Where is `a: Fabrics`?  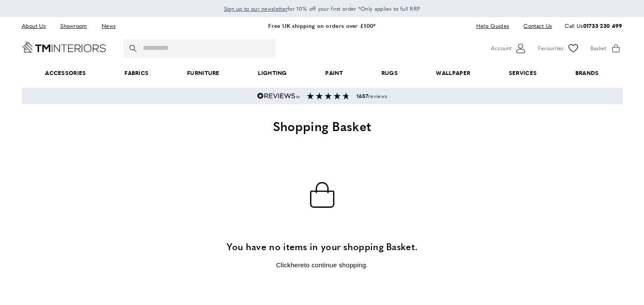
a: Fabrics is located at coordinates (137, 73).